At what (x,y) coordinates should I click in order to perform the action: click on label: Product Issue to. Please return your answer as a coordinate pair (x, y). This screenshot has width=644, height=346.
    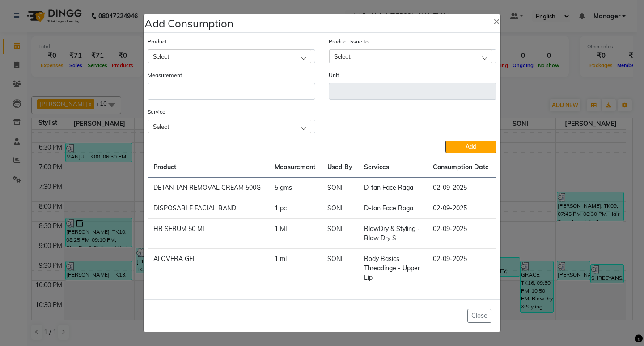
    Looking at the image, I should click on (348, 42).